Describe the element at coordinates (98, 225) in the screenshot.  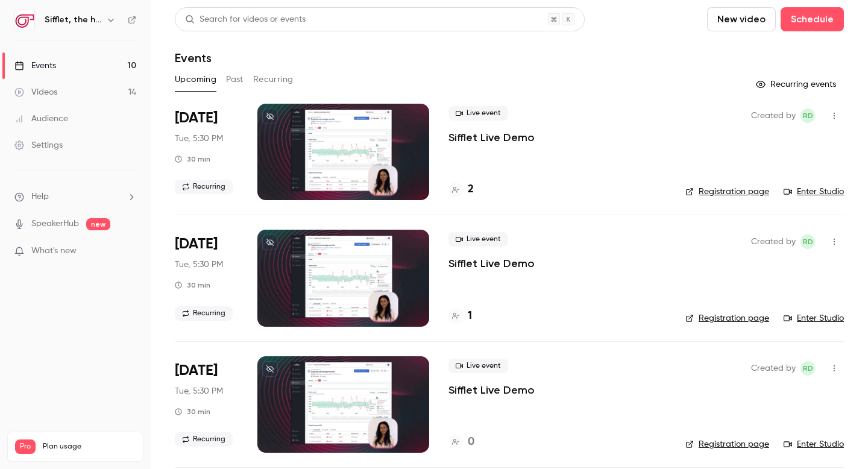
I see `span: new` at that location.